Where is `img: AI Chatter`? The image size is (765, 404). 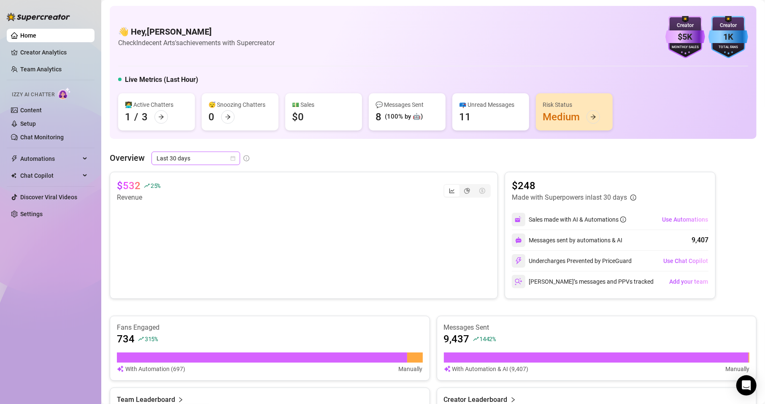 img: AI Chatter is located at coordinates (64, 93).